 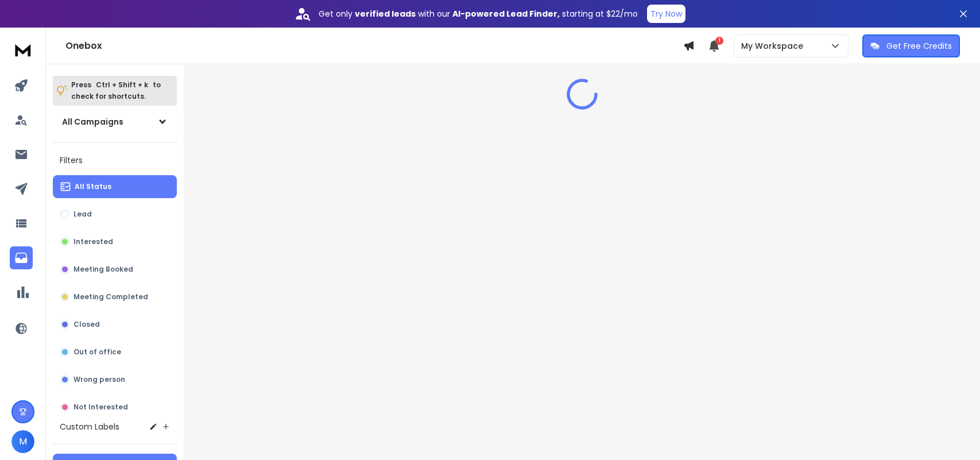 I want to click on button: Wrong person, so click(x=115, y=380).